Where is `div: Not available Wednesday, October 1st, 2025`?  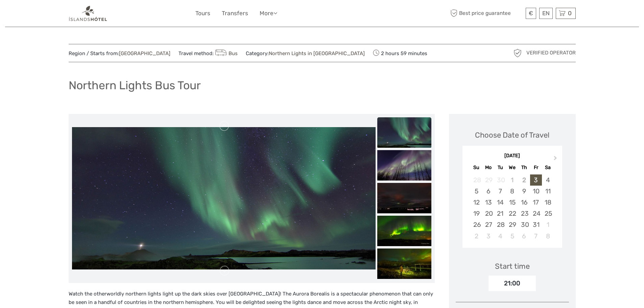 div: Not available Wednesday, October 1st, 2025 is located at coordinates (512, 180).